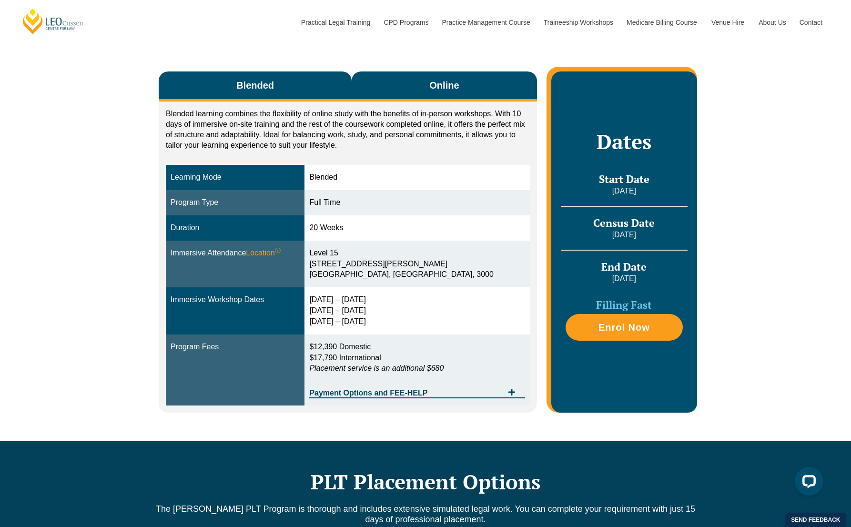  I want to click on a: Practical Legal Training, so click(335, 22).